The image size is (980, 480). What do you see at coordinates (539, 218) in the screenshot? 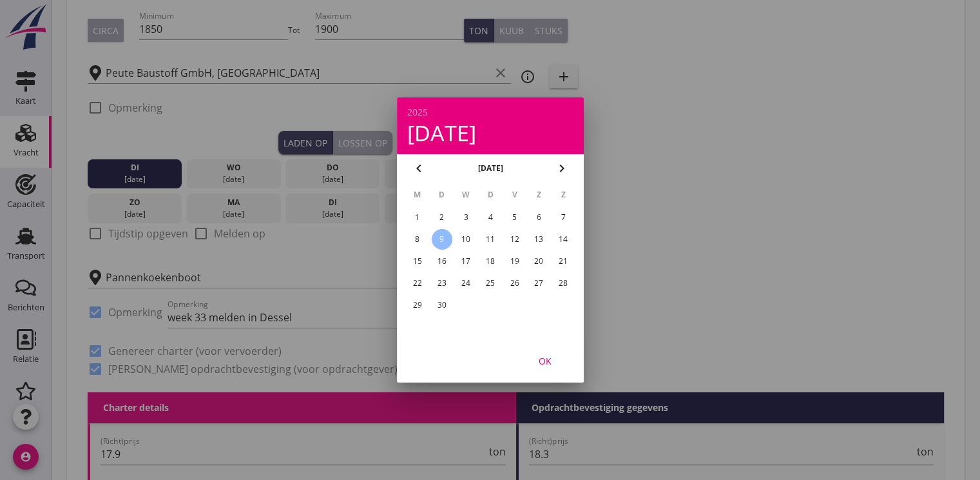
I see `div: 6` at bounding box center [539, 218].